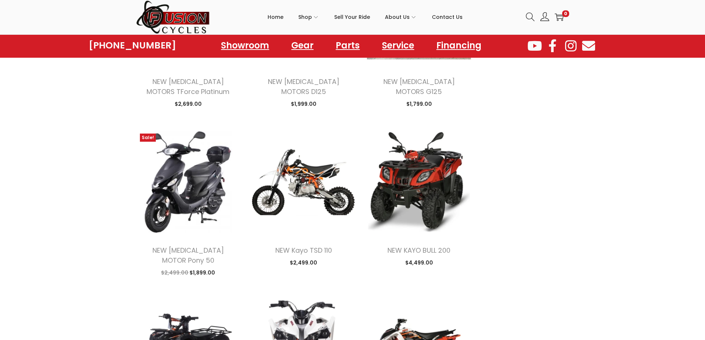 The image size is (705, 340). What do you see at coordinates (275, 17) in the screenshot?
I see `span: Home` at bounding box center [275, 17].